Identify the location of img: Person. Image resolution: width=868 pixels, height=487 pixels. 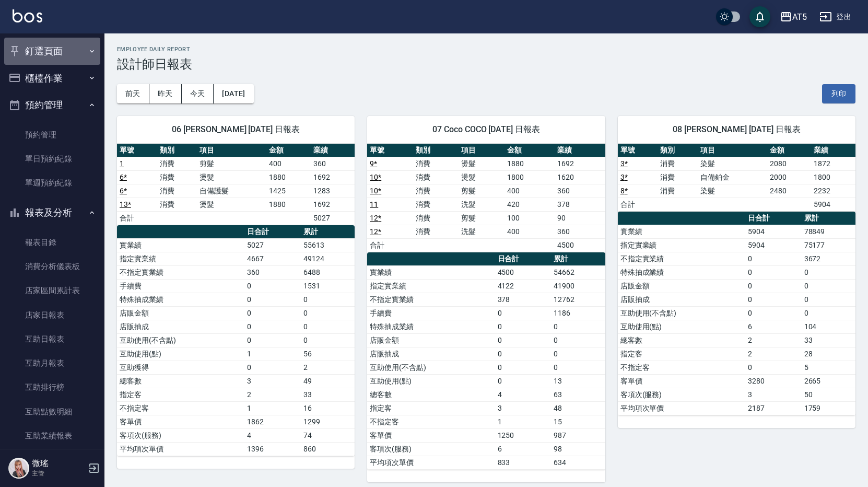
(19, 468).